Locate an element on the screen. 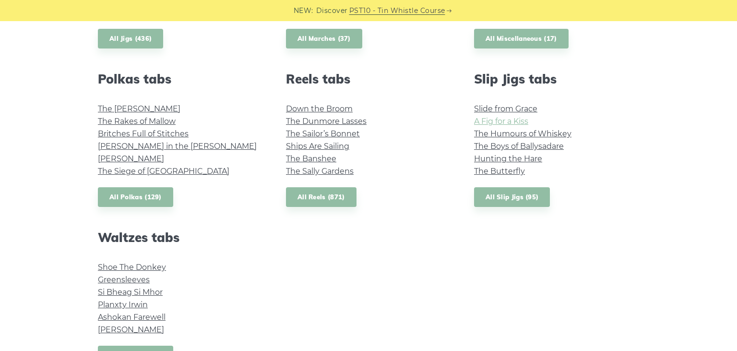  a: All Slip Jigs (95) is located at coordinates (512, 197).